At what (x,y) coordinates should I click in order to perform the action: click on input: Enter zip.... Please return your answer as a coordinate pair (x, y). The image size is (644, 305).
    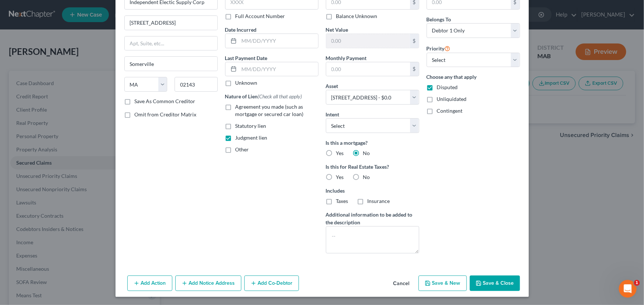
    Looking at the image, I should click on (196, 84).